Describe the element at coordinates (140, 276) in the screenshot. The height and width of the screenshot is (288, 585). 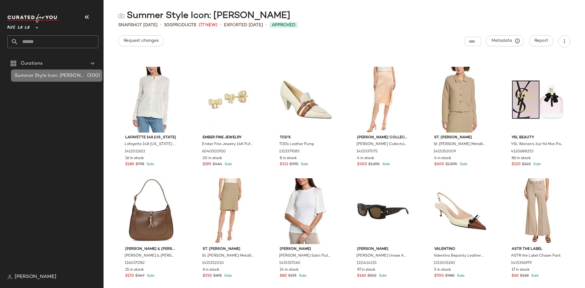
I see `span: $349` at that location.